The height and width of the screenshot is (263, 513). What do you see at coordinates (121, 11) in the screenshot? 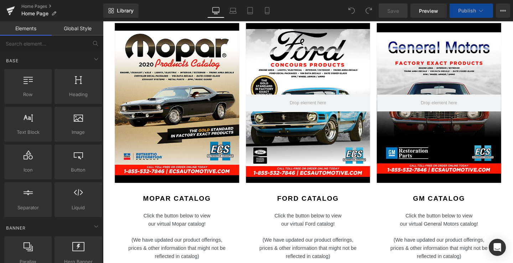
I see `a: New Library` at bounding box center [121, 11].